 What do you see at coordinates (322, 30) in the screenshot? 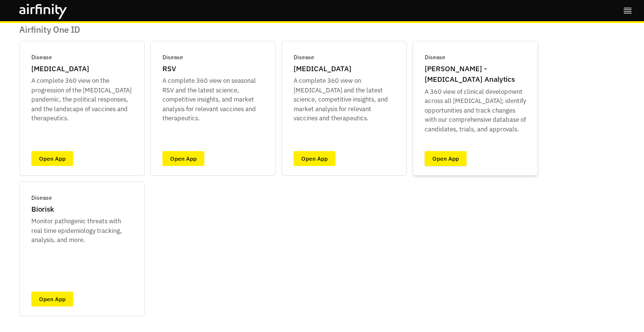
I see `p: Airfinity One ID` at bounding box center [322, 30].